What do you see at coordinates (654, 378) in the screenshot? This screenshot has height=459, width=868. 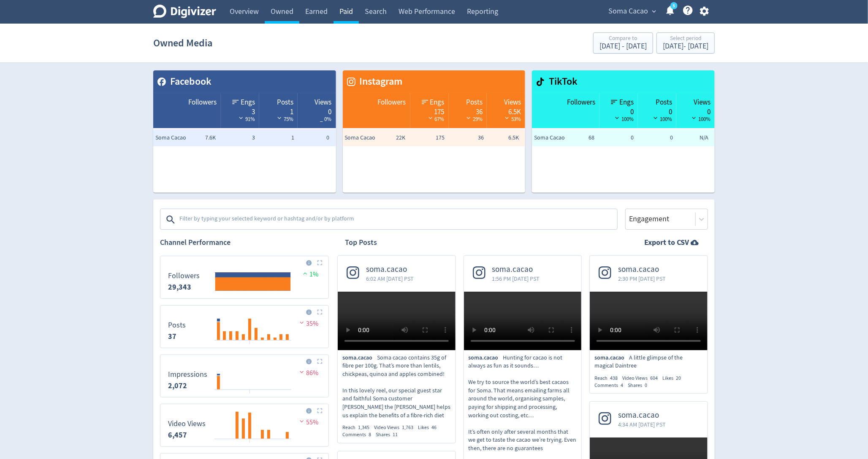 I see `span: 604` at bounding box center [654, 378].